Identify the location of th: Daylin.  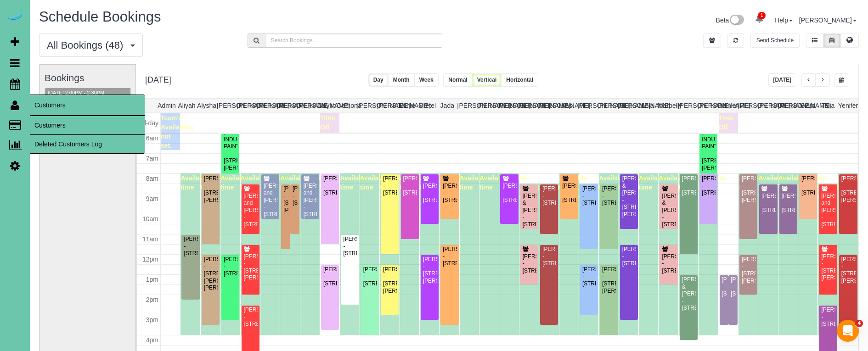
(327, 105).